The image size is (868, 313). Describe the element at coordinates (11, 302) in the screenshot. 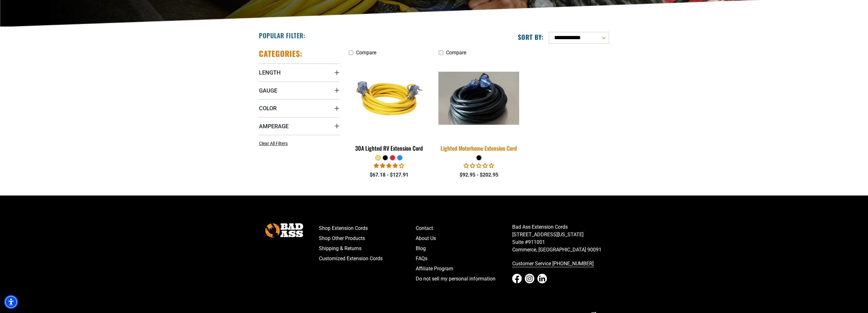

I see `div: Accessibility Menu` at that location.